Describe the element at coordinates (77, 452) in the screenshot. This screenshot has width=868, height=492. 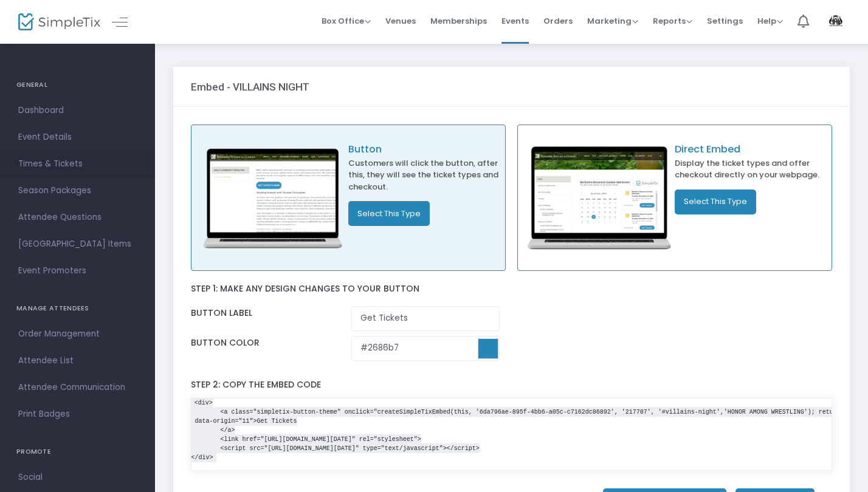
I see `h4: PROMOTE` at that location.